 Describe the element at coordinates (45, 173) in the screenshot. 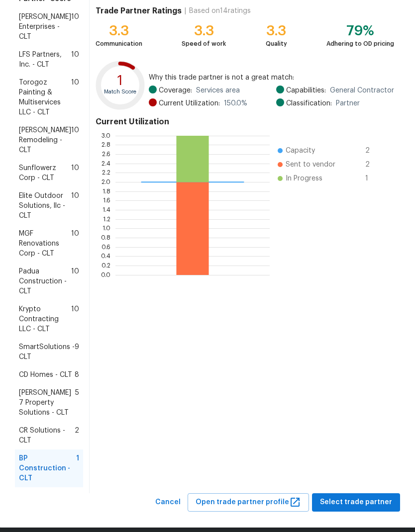

I see `span: Sunflowerz Corp - CLT` at that location.